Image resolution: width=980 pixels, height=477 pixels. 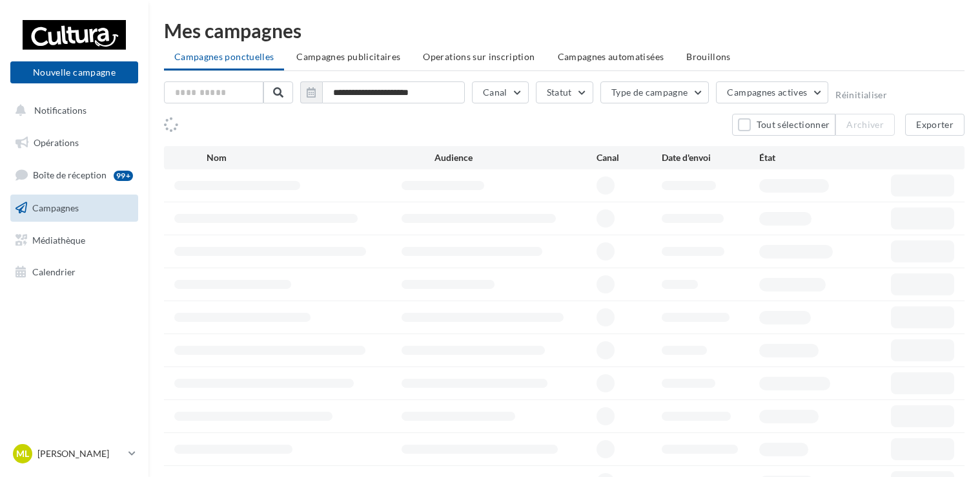 What do you see at coordinates (516, 158) in the screenshot?
I see `div: Audience` at bounding box center [516, 158].